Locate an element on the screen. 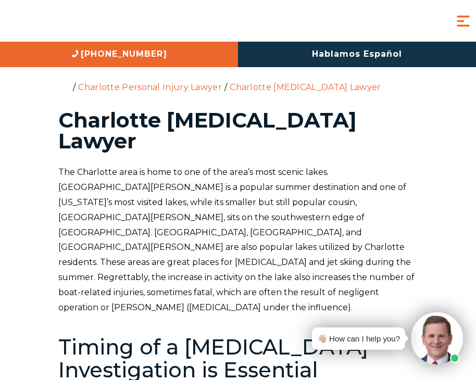 The height and width of the screenshot is (380, 476). a: Hablamos Español is located at coordinates (357, 54).